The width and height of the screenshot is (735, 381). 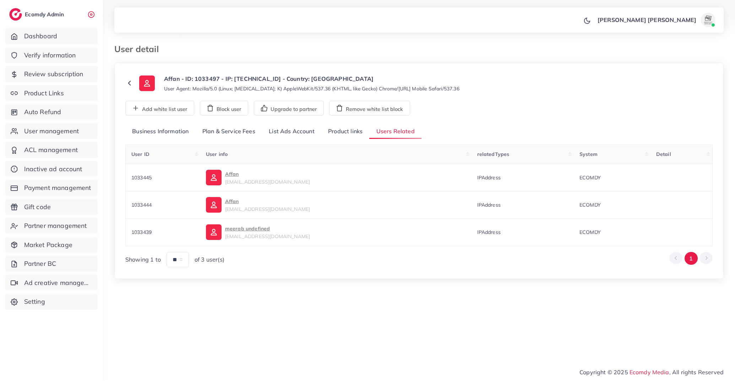 What do you see at coordinates (51, 55) in the screenshot?
I see `a: Verify information` at bounding box center [51, 55].